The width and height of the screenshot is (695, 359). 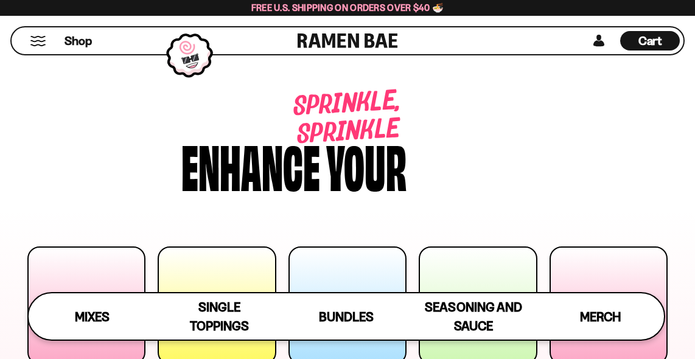 I want to click on span: Bundles, so click(x=346, y=316).